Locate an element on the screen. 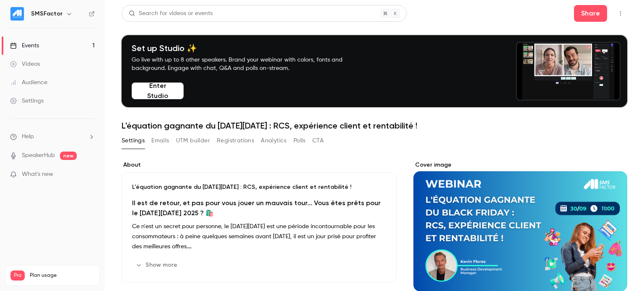 The width and height of the screenshot is (644, 291). h4: Set up Studio ✨ is located at coordinates (247, 48).